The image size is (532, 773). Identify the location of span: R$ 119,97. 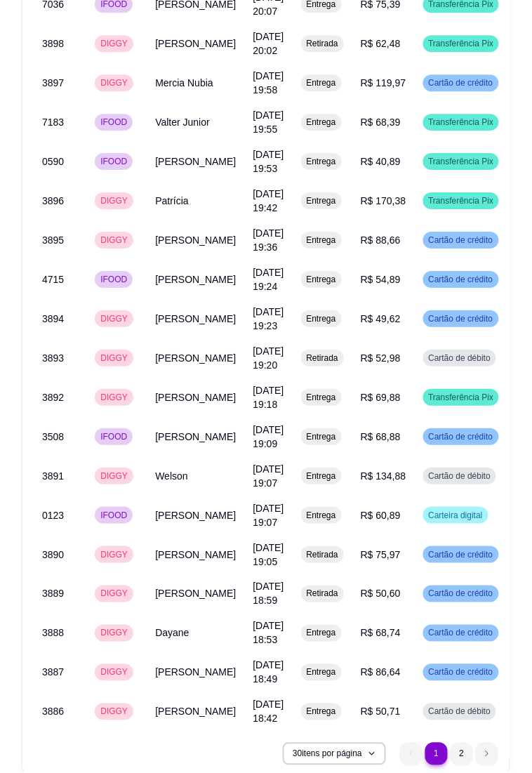
(383, 83).